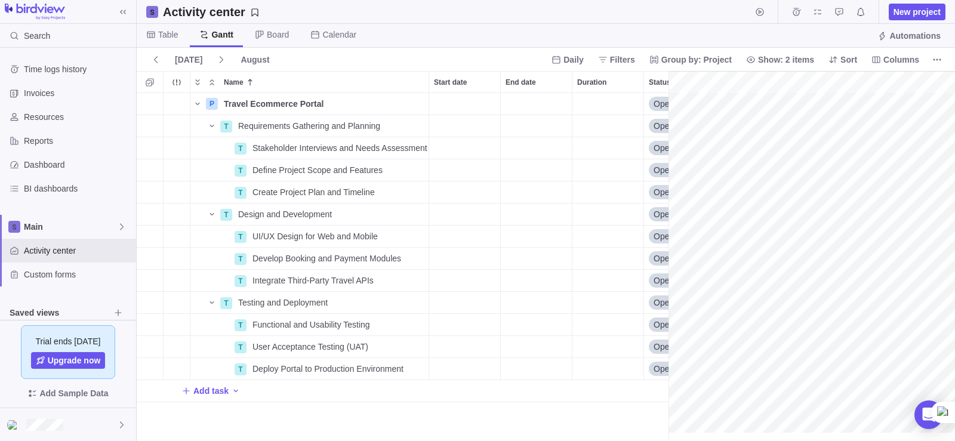 This screenshot has height=441, width=955. I want to click on a: My assignments, so click(817, 14).